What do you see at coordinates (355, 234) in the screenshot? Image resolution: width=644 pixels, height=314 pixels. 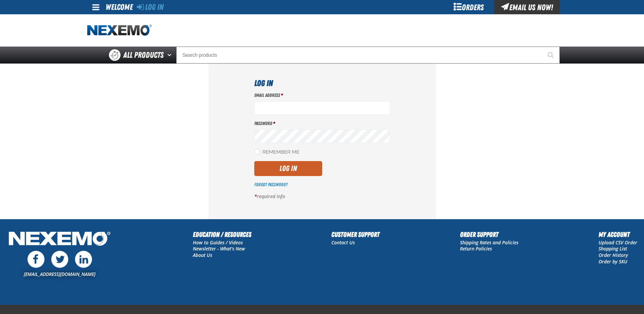 I see `h2: Customer Support` at bounding box center [355, 234].